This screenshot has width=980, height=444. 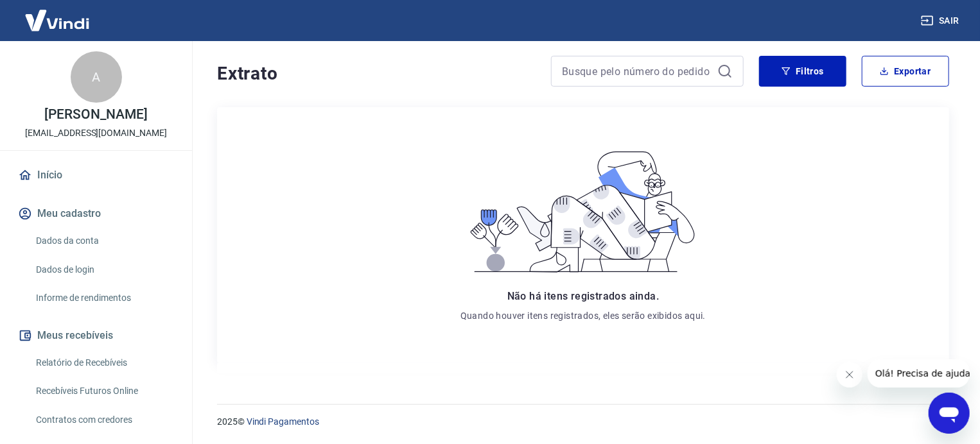 I want to click on img: Vindi, so click(x=57, y=20).